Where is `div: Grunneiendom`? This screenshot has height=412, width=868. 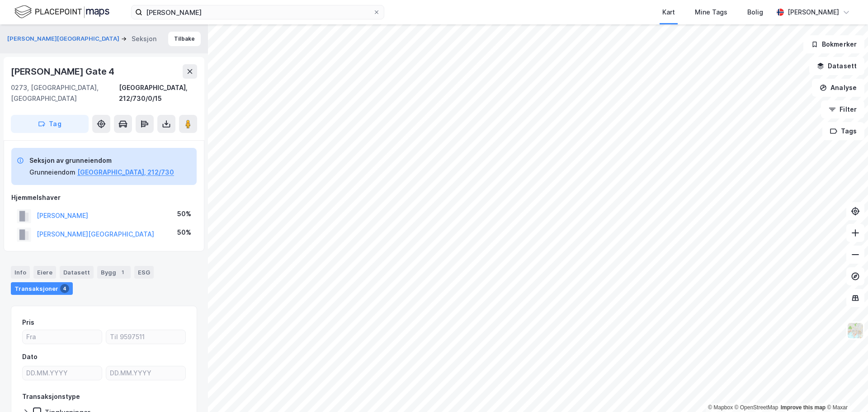 div: Grunneiendom is located at coordinates (53, 172).